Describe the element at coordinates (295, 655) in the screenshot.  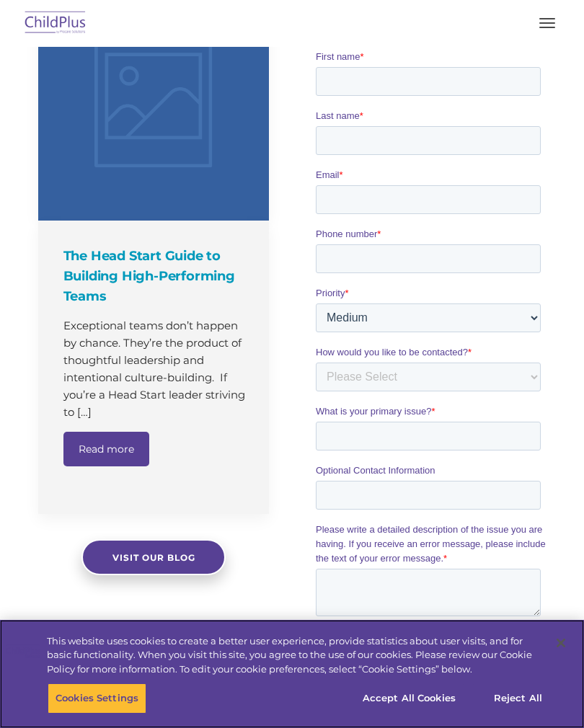
I see `div: This website uses cookies to create a better user experience, provide statistics about user visit...` at that location.